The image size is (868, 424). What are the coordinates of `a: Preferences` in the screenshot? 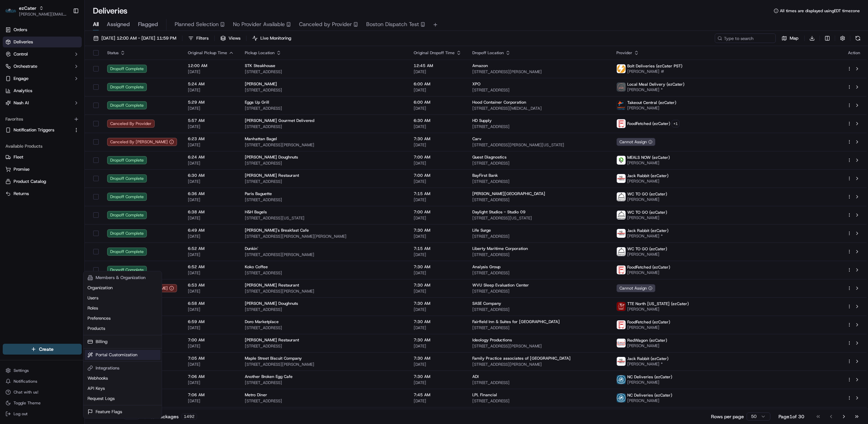 It's located at (122, 318).